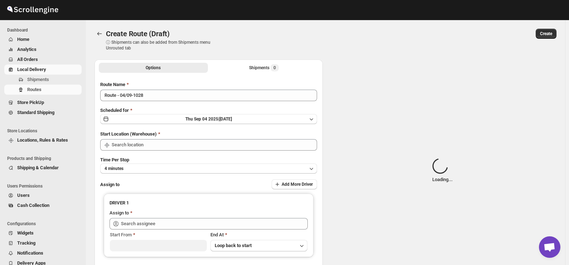 This screenshot has width=569, height=265. What do you see at coordinates (214, 223) in the screenshot?
I see `input: Search assignee` at bounding box center [214, 223].